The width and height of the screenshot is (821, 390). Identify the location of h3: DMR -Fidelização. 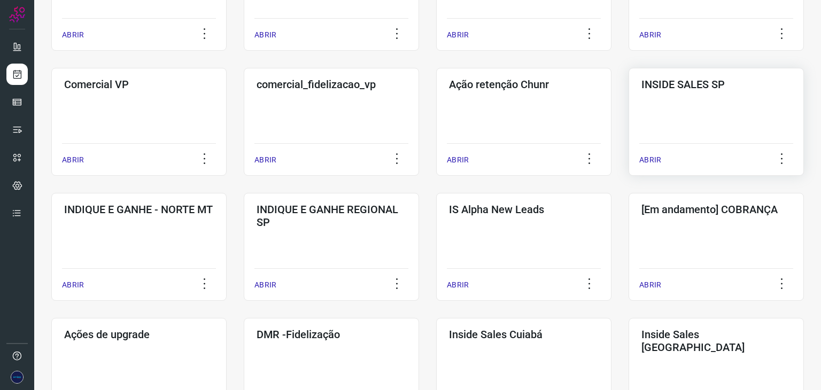
(331, 335).